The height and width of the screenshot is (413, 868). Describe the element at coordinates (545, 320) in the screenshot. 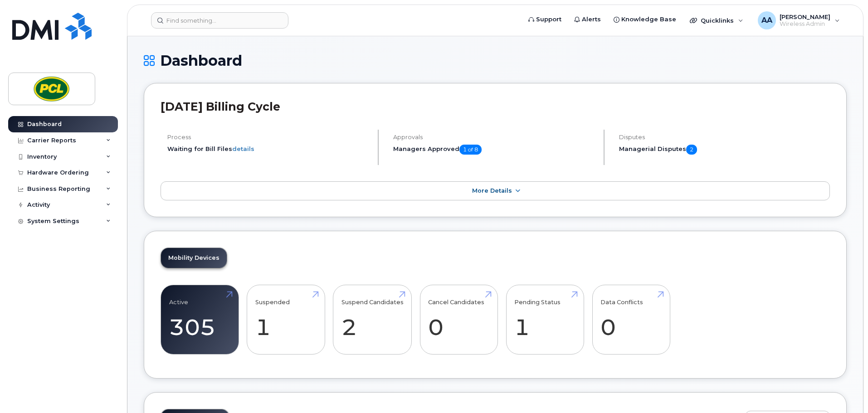

I see `a: Pending Status 1` at that location.